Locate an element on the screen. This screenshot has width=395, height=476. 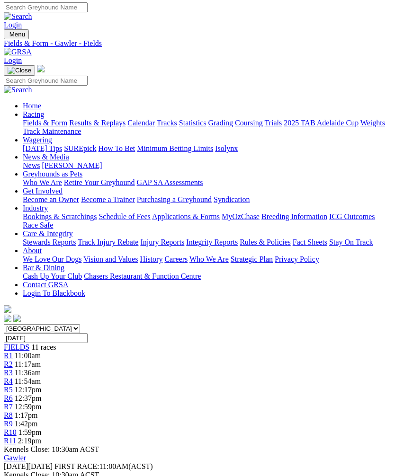
a: Strategic Plan is located at coordinates (252, 259).